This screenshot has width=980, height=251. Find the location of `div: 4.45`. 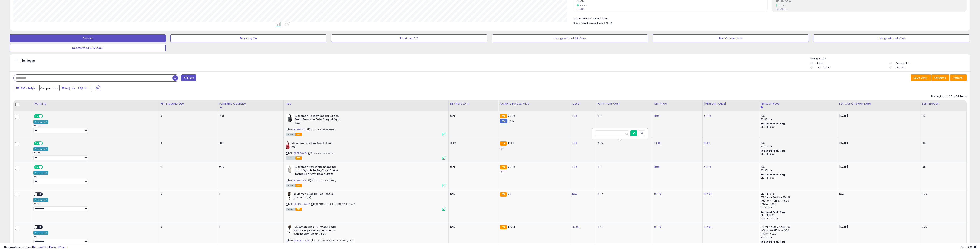

div: 4.45 is located at coordinates (624, 227).